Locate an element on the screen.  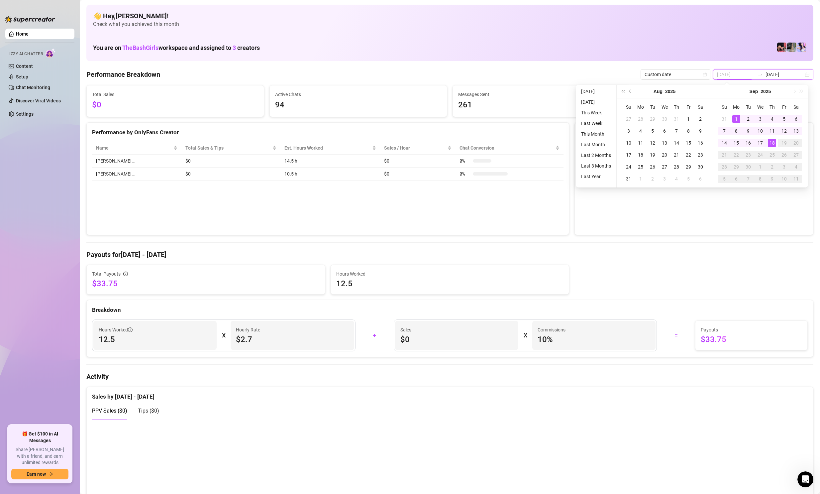
td: 2025-08-08 is located at coordinates (689, 131).